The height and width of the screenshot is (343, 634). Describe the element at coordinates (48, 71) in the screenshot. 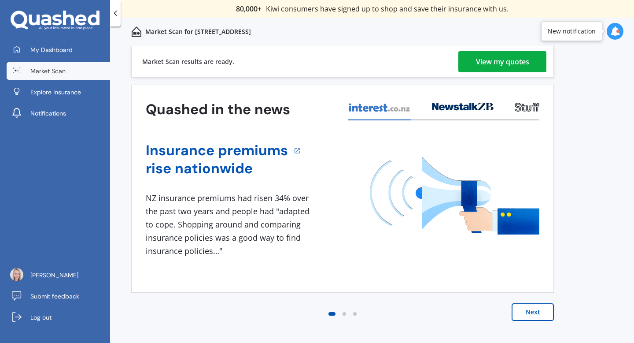

I see `span: Market Scan` at that location.